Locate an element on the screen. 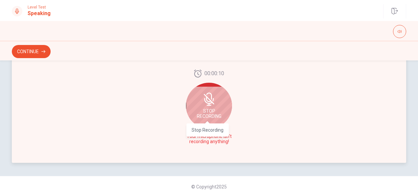 The height and width of the screenshot is (195, 418). span: 00:00:10 is located at coordinates (214, 74).